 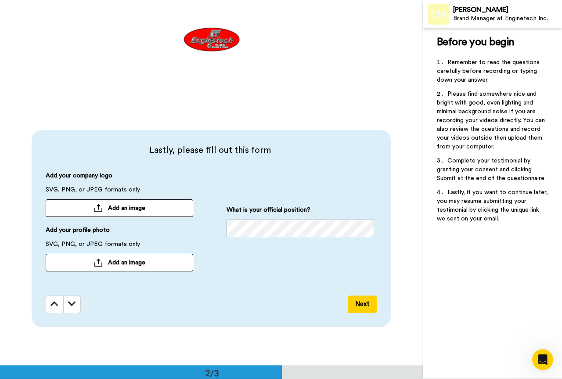 I want to click on span: Lastly, please fill out this form, so click(x=210, y=150).